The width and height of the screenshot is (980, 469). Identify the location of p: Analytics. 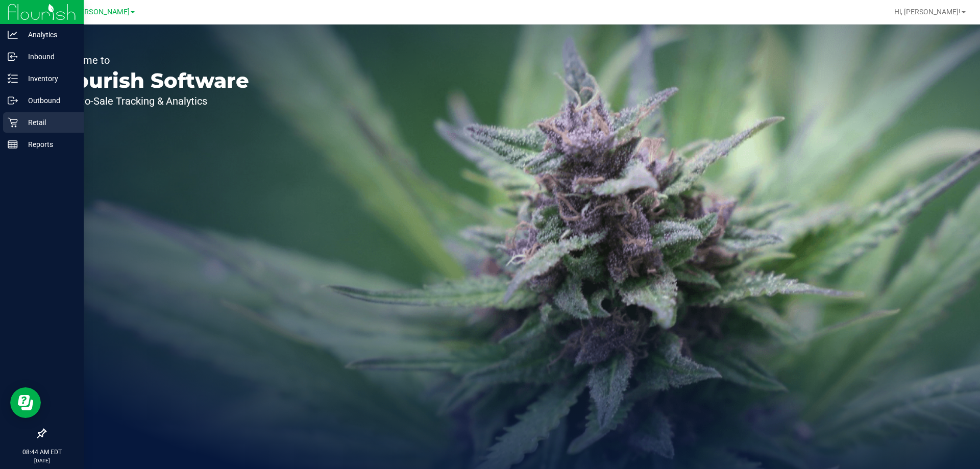
(49, 35).